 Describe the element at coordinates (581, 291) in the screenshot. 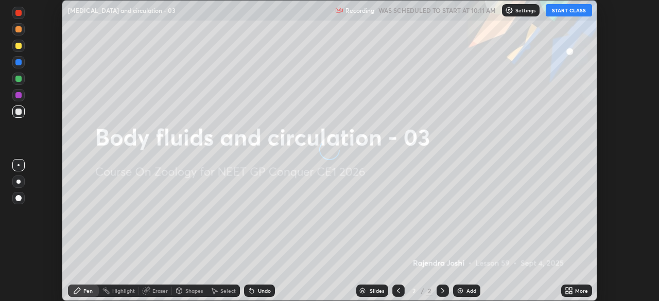

I see `div: More` at that location.